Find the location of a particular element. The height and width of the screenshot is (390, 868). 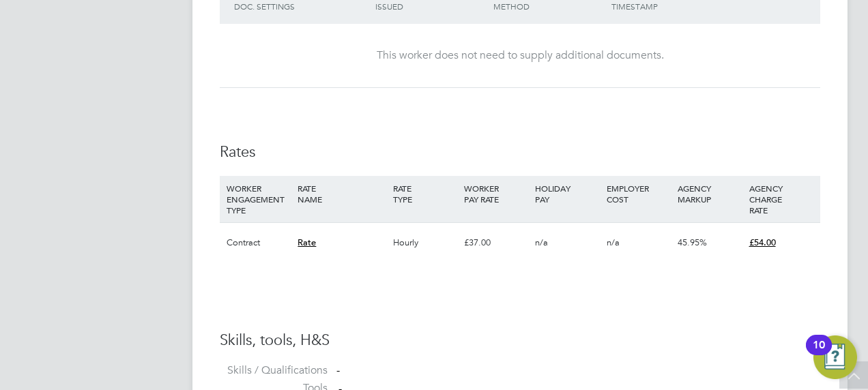

span: ISSUED is located at coordinates (389, 6).